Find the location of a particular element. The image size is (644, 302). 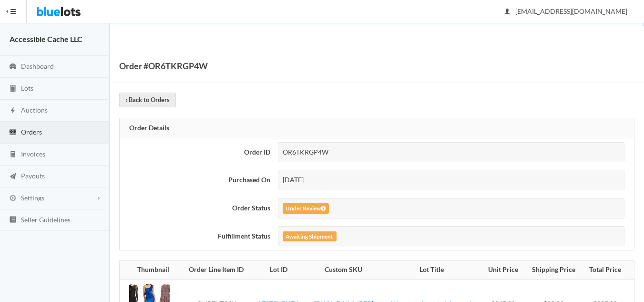

ion-icon: paper plane is located at coordinates (13, 177).